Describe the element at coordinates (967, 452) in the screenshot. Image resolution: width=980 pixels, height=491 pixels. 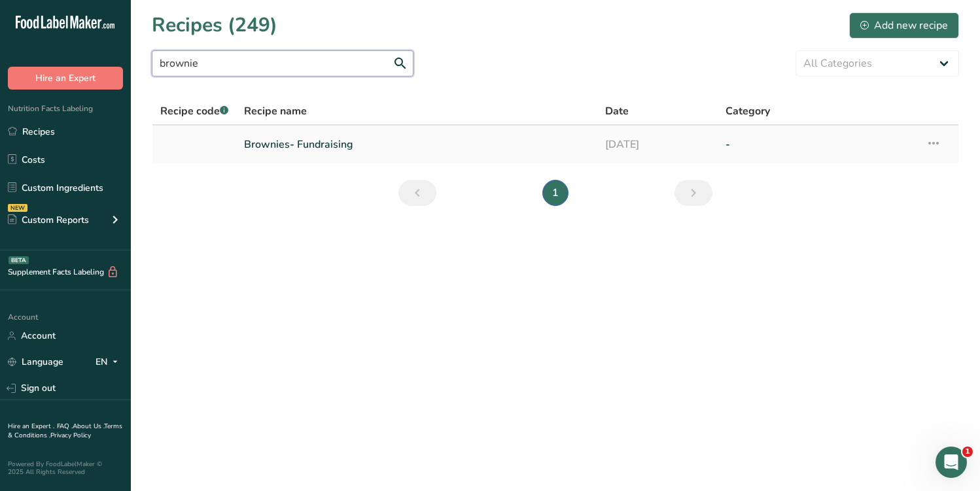
I see `span: 1` at that location.